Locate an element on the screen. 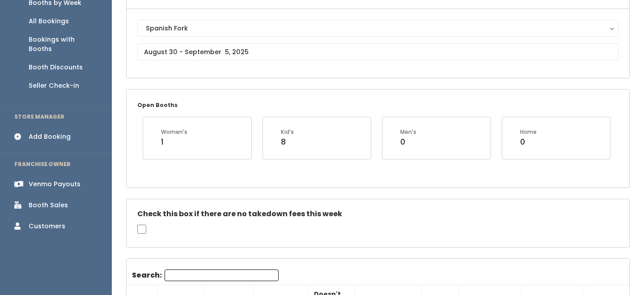  div: All Bookings is located at coordinates (49, 21).